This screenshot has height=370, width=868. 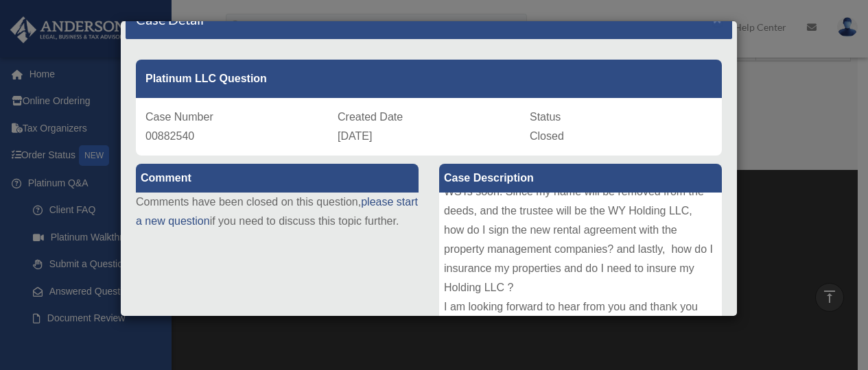 What do you see at coordinates (277, 212) in the screenshot?
I see `p: Comments have been closed on this question, if you need to discuss this topic further.` at bounding box center [277, 212].